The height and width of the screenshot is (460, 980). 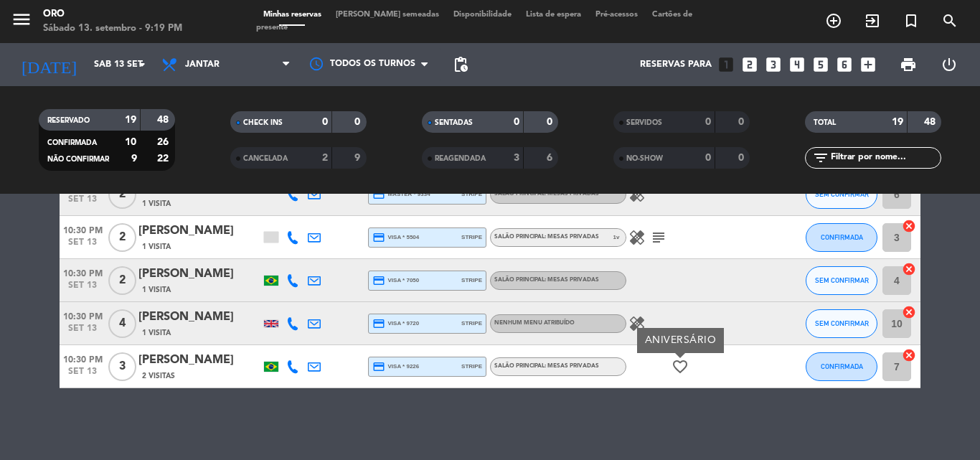 What do you see at coordinates (203, 65) in the screenshot?
I see `span: Jantar` at bounding box center [203, 65].